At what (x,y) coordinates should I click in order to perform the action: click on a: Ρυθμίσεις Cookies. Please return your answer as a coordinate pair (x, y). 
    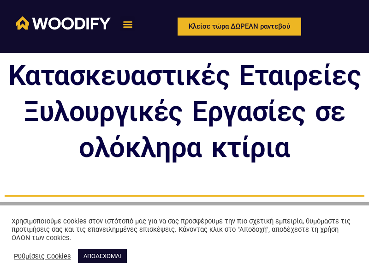
    Looking at the image, I should click on (42, 256).